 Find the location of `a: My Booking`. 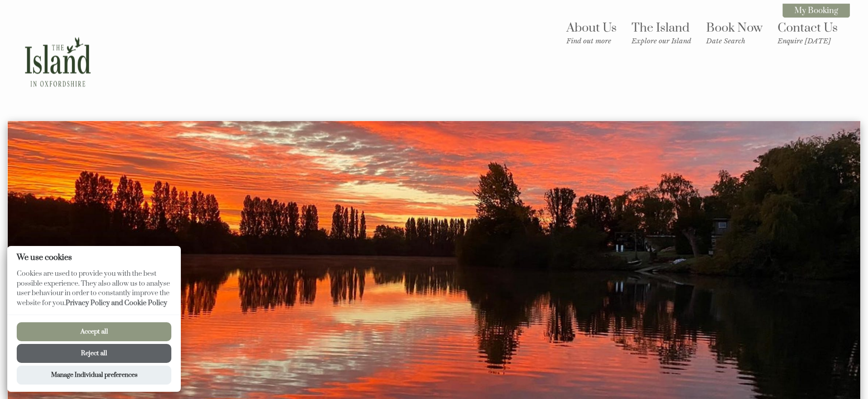

a: My Booking is located at coordinates (816, 10).